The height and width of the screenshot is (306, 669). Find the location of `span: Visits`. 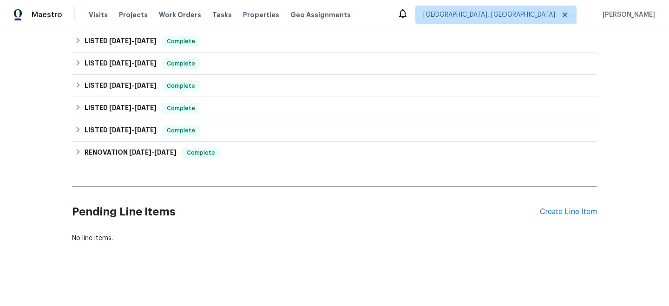

span: Visits is located at coordinates (98, 15).